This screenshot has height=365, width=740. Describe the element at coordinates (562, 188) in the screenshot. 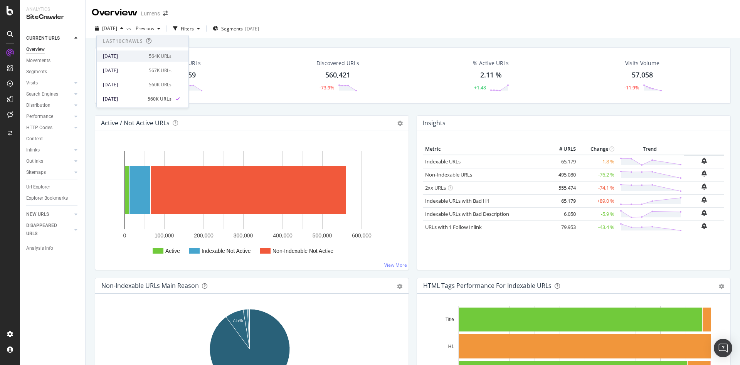

I see `td: 555,474` at that location.